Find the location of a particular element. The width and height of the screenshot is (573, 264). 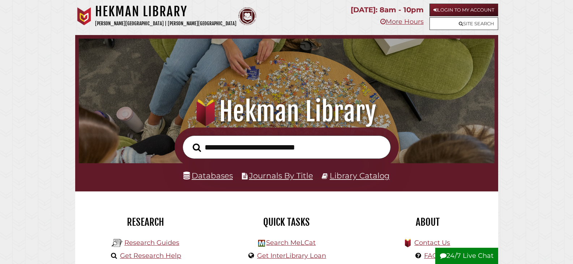

a: Library Catalog is located at coordinates (360, 176).